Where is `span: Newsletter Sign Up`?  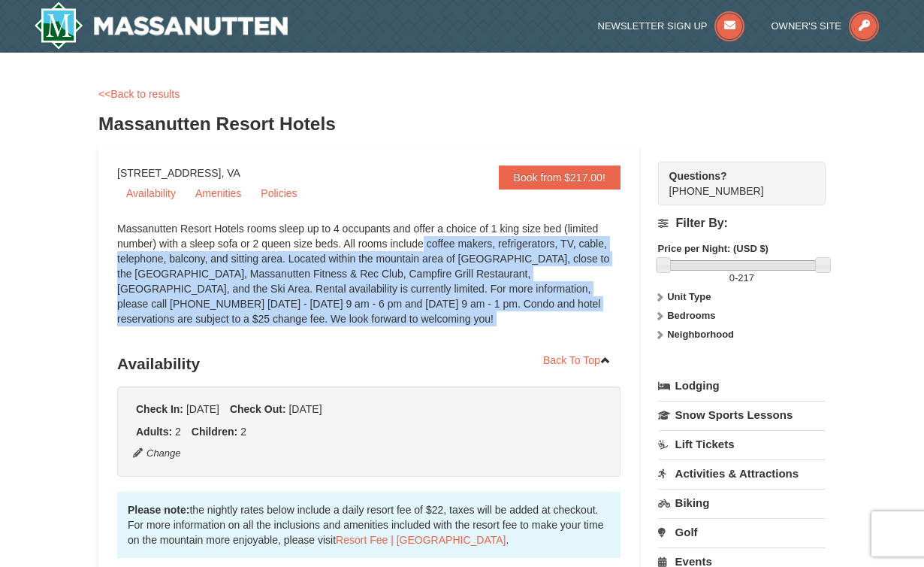
span: Newsletter Sign Up is located at coordinates (653, 25).